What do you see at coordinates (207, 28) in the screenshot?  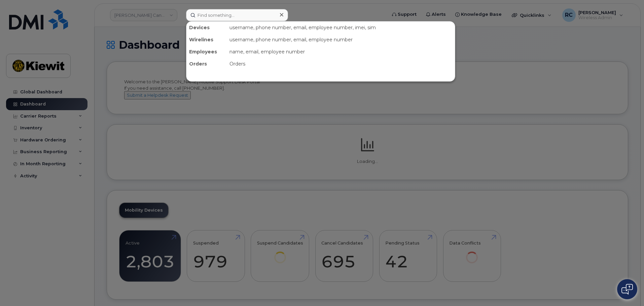 I see `div: Devices` at bounding box center [207, 28].